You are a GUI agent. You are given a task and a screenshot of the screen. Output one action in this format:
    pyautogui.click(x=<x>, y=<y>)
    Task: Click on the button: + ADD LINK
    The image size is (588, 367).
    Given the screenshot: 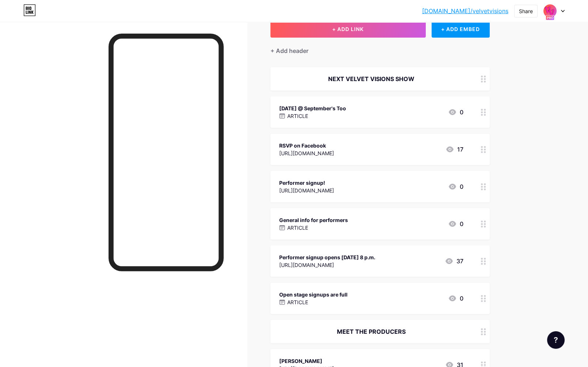 What is the action you would take?
    pyautogui.click(x=348, y=29)
    